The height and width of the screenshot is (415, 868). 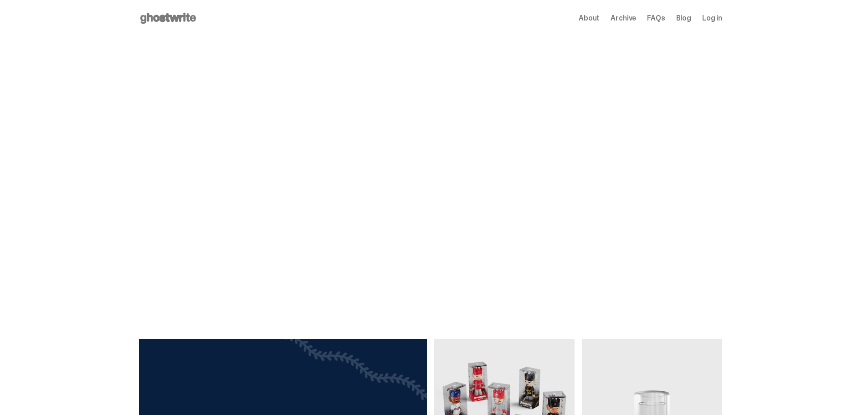 What do you see at coordinates (684, 18) in the screenshot?
I see `a: Blog` at bounding box center [684, 18].